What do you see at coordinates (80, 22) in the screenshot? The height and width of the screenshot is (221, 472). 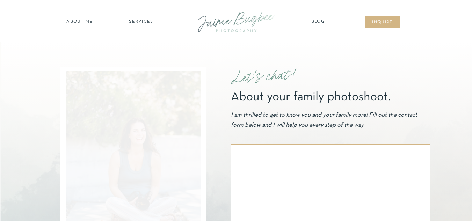 I see `a: about ME` at bounding box center [80, 22].